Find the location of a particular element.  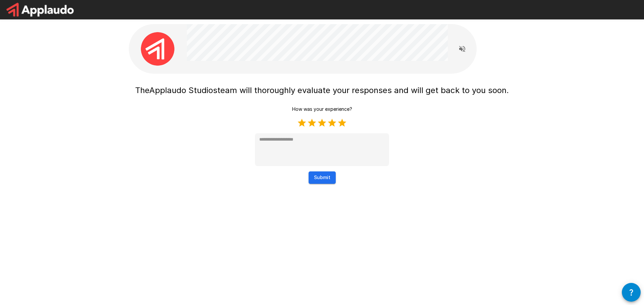

p: How was your experience? is located at coordinates (322, 110).